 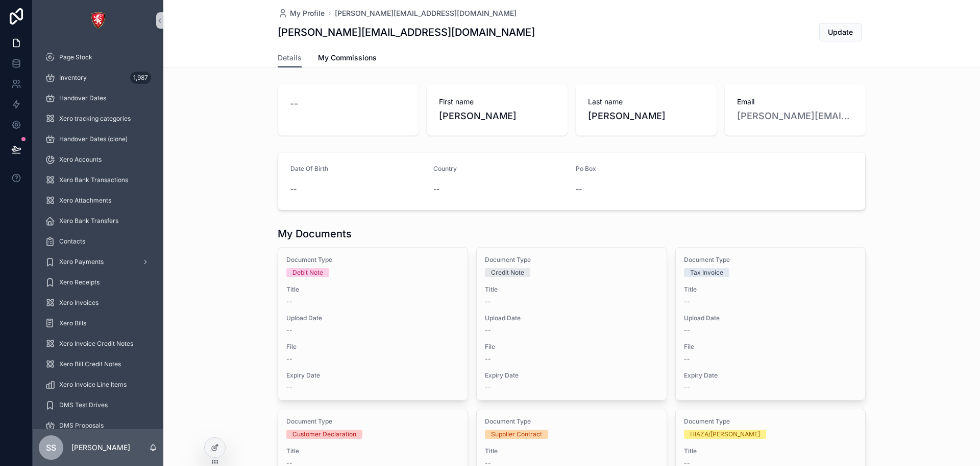 I want to click on a: Contacts, so click(x=98, y=241).